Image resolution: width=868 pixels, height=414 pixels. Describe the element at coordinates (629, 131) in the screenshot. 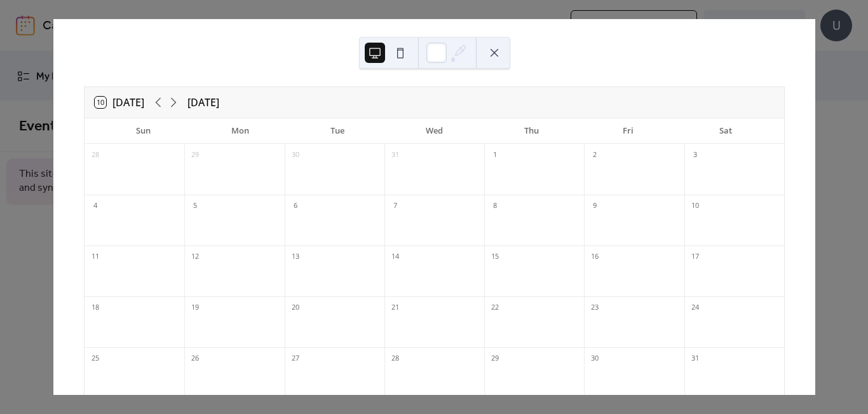

I see `div: Fri` at that location.